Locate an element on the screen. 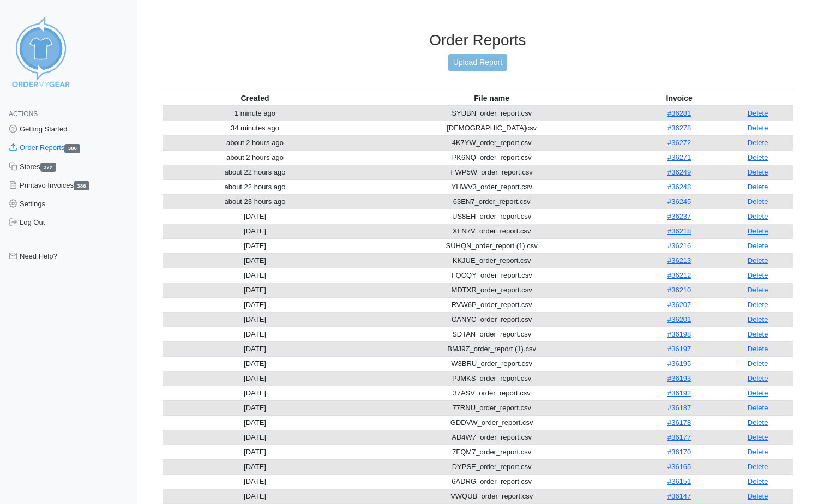 This screenshot has height=504, width=824. a: #36195 is located at coordinates (679, 363).